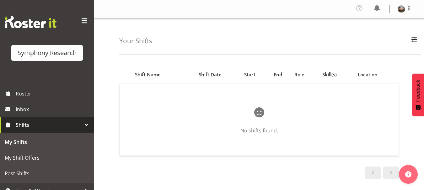  What do you see at coordinates (401, 9) in the screenshot?
I see `img: lindsay-holland6d975a4b06d72750adc3751bbfb7dc9f.png` at bounding box center [401, 9].